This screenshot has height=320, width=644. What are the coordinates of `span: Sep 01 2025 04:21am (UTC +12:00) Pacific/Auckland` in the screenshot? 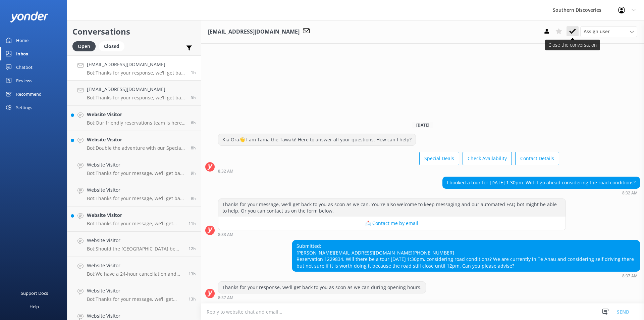 It's located at (193, 97).